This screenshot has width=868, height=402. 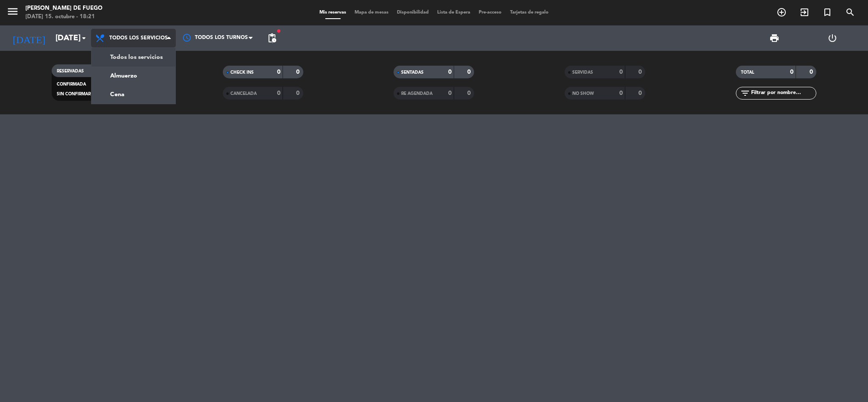 I want to click on span: CANCELADA, so click(x=243, y=94).